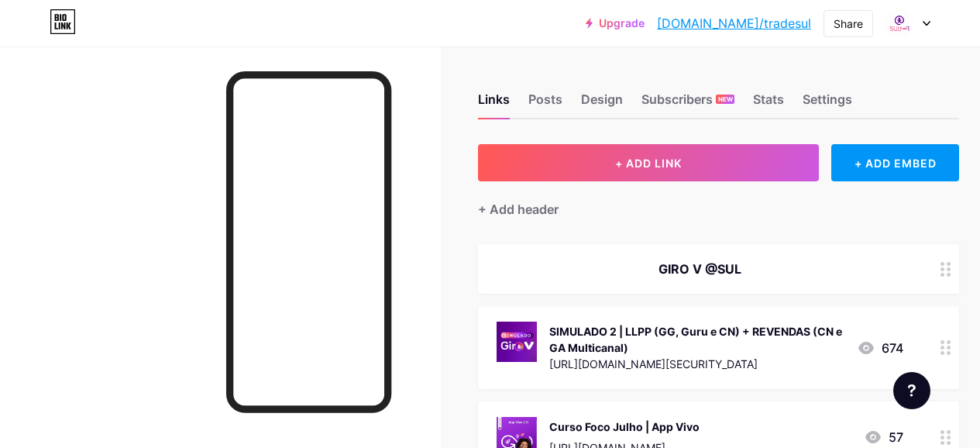  I want to click on div: Posts, so click(545, 104).